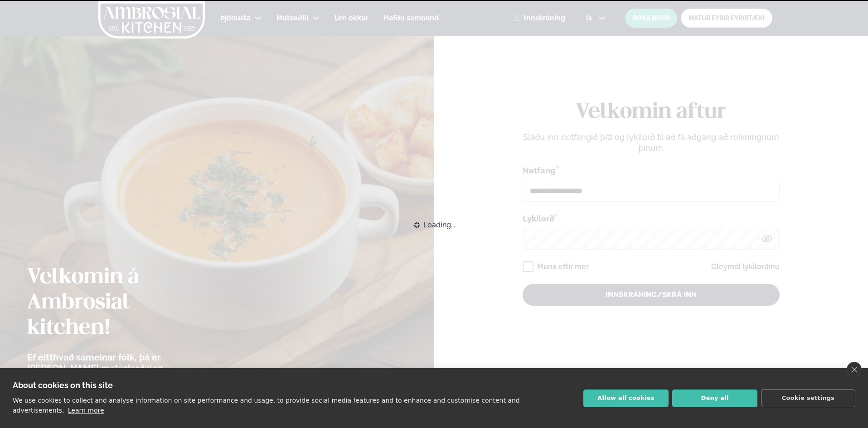  What do you see at coordinates (854, 370) in the screenshot?
I see `a: close` at bounding box center [854, 370].